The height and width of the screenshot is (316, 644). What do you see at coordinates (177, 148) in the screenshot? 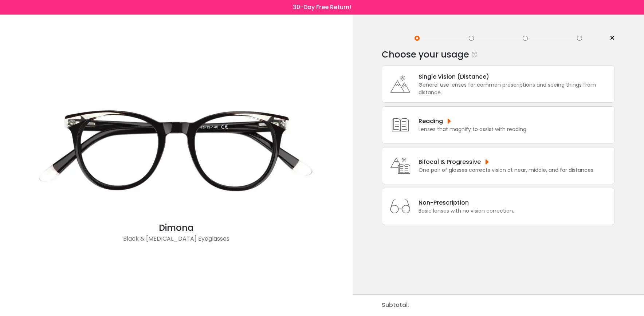
I see `img: Black Dimona - Acetate Eyeglasses` at bounding box center [177, 148].